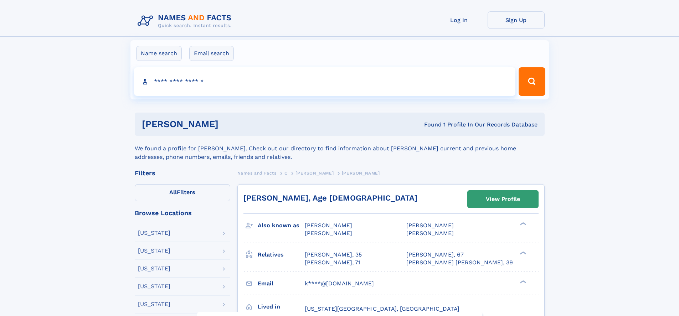  What do you see at coordinates (159, 53) in the screenshot?
I see `label: Name search` at bounding box center [159, 53].